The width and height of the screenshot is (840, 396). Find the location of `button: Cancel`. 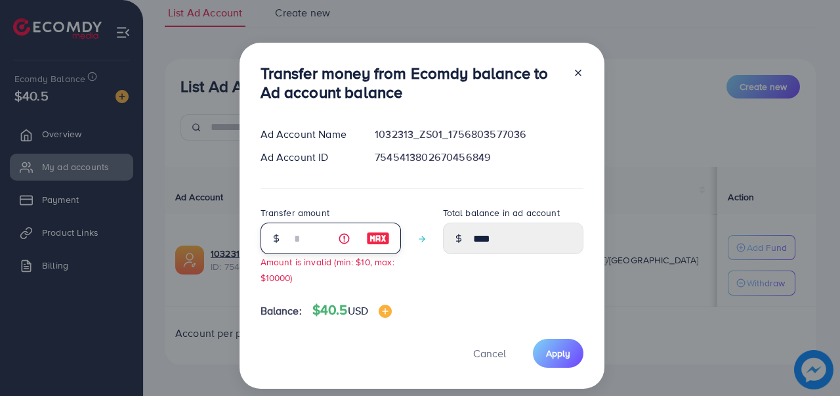

button: Cancel is located at coordinates (490, 353).